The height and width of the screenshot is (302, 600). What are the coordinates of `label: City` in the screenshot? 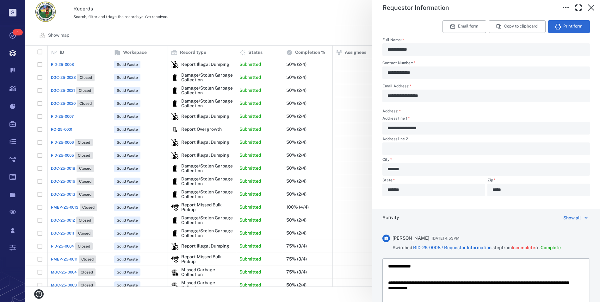 It's located at (486, 160).